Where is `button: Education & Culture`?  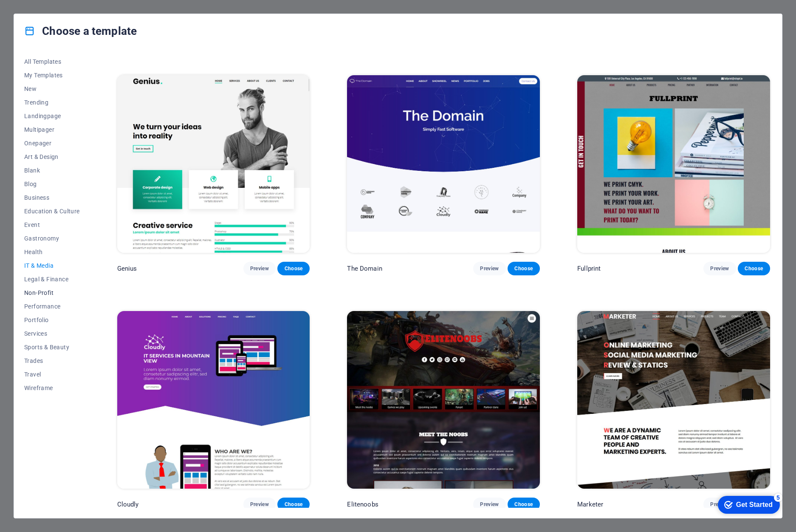 button: Education & Culture is located at coordinates (52, 211).